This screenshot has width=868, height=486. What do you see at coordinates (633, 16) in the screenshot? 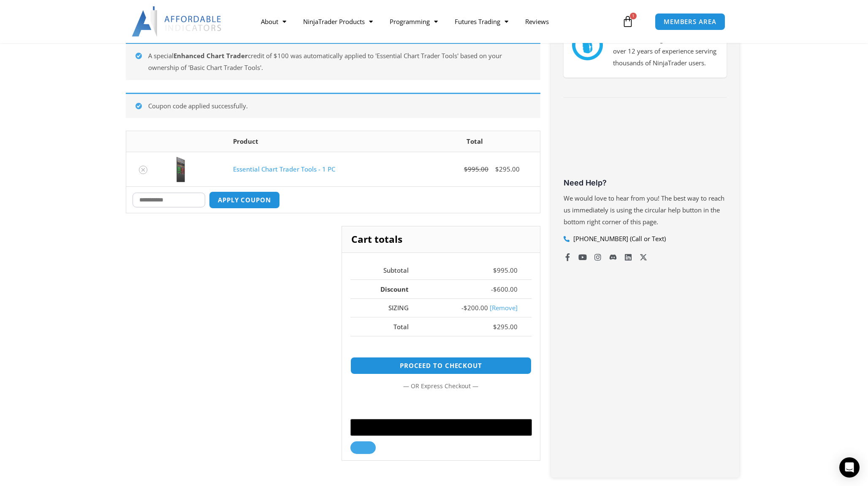
I see `span: 1` at bounding box center [633, 16].